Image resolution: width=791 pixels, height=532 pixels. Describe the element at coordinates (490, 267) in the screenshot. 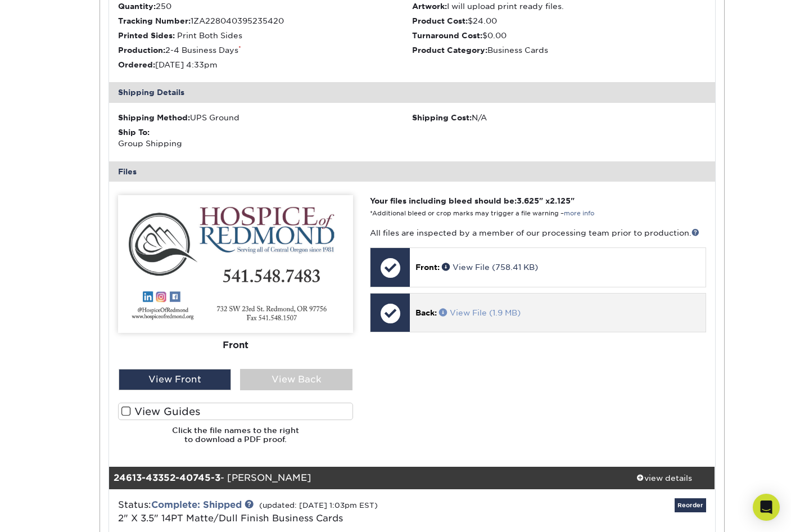

I see `a: View File (758.41 KB)` at that location.